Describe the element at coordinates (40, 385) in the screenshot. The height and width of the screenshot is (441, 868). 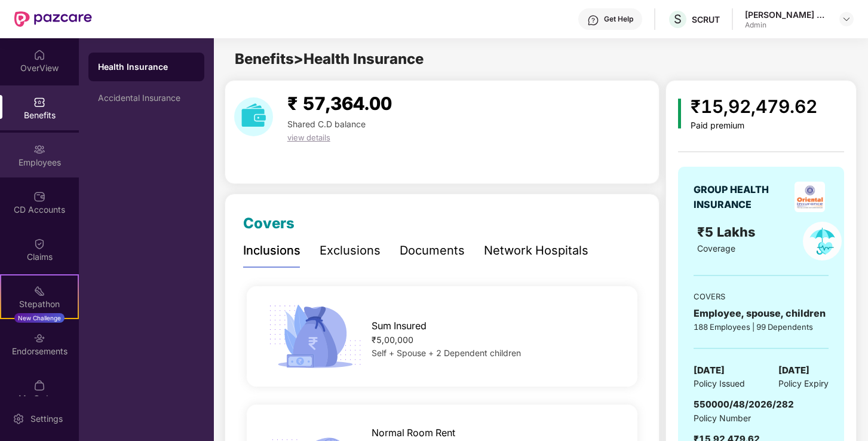
I see `img: svg+xml;base64,PHN2ZyBpZD0iTXlfT3JkZXJzIiBkYXRhLW5hbWU9Ik15IE9yZGVycyIgeG1sbnM9Imh0dHA6Ly93d3cudz...` at that location.